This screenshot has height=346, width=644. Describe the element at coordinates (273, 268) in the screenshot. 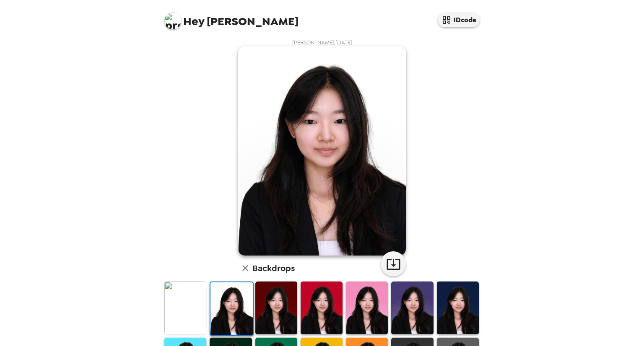

I see `h6: Backdrops` at that location.